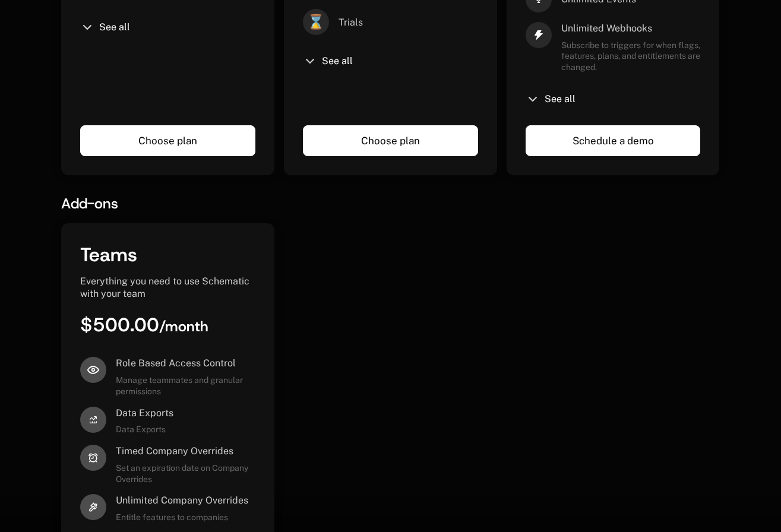 Image resolution: width=781 pixels, height=532 pixels. What do you see at coordinates (538, 35) in the screenshot?
I see `i: thunder` at bounding box center [538, 35].